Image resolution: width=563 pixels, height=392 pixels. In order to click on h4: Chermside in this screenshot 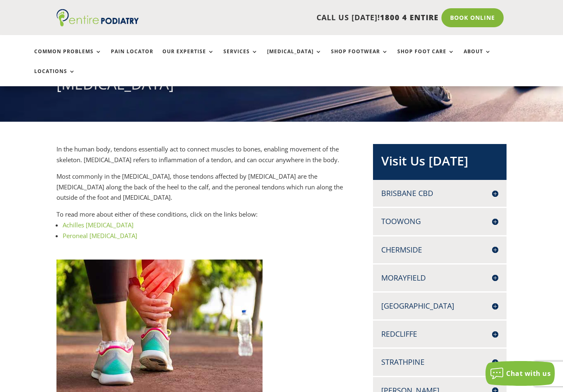, I will do `click(440, 249)`.